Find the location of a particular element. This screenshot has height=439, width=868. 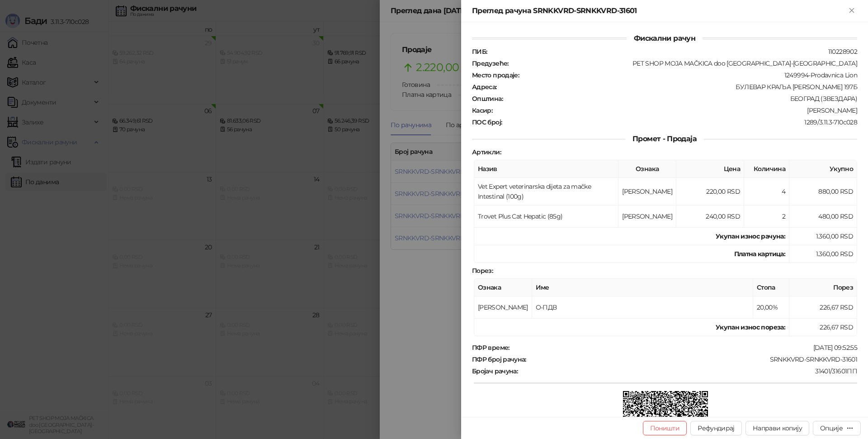

th: Цена is located at coordinates (710, 169).